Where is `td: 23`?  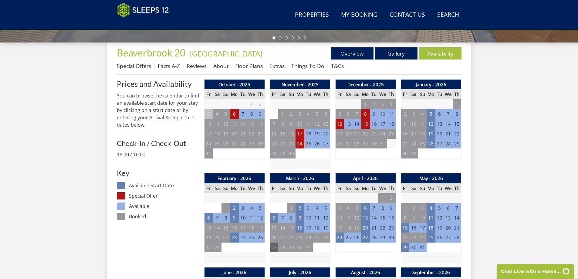
td: 23 is located at coordinates (260, 133).